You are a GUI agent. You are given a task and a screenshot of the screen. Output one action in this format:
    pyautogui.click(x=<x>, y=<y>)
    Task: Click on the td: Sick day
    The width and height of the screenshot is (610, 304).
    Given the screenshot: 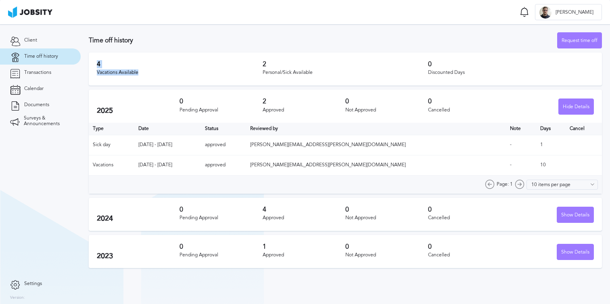 What is the action you would take?
    pyautogui.click(x=111, y=145)
    